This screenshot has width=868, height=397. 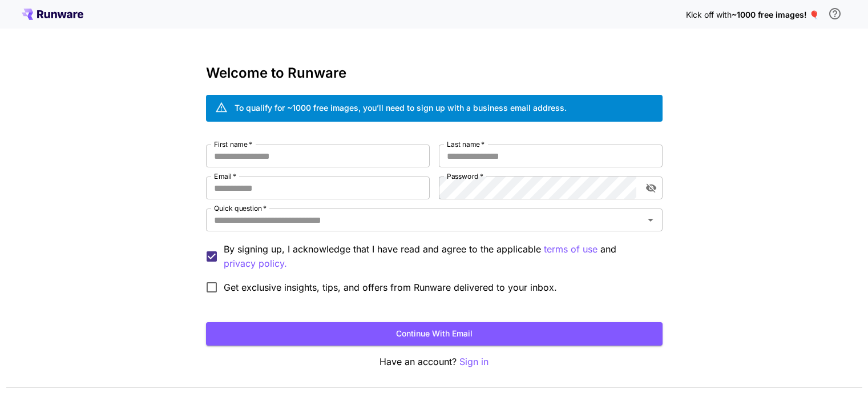 I want to click on label: Last name, so click(x=466, y=144).